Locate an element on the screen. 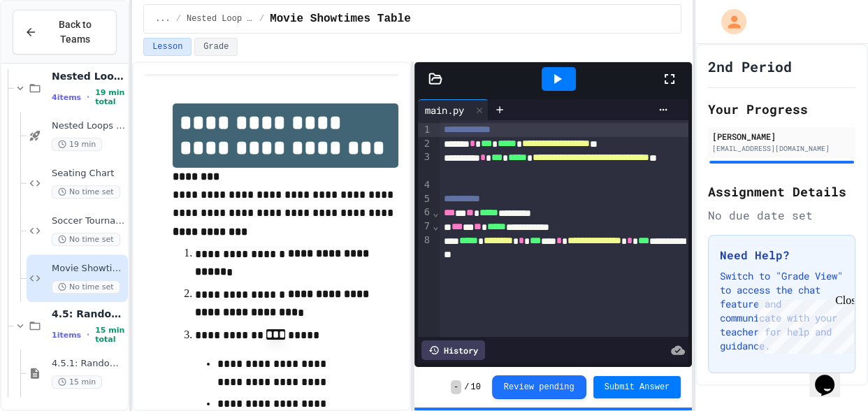  div: No due date set is located at coordinates (781, 215).